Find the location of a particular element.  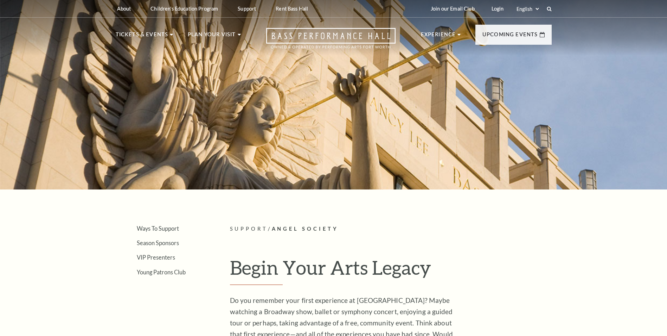

span: Support is located at coordinates (249, 228).